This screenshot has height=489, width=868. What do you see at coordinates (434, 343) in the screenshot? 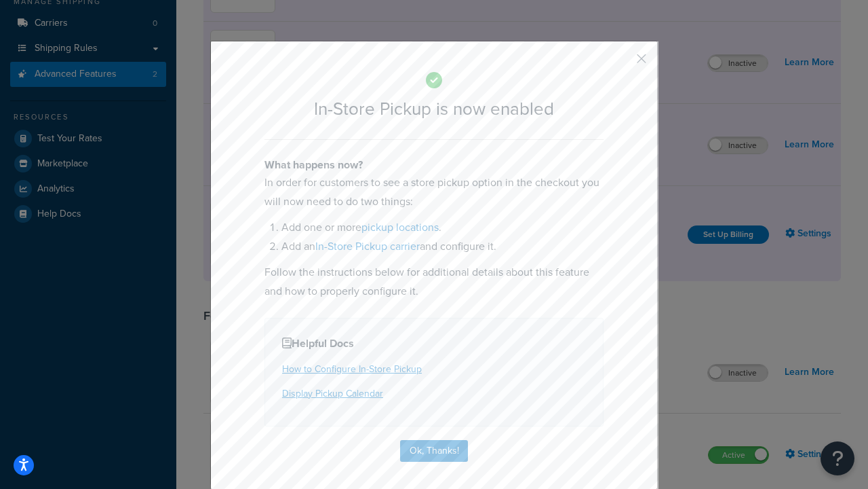
I see `h4: Helpful Docs` at bounding box center [434, 343].